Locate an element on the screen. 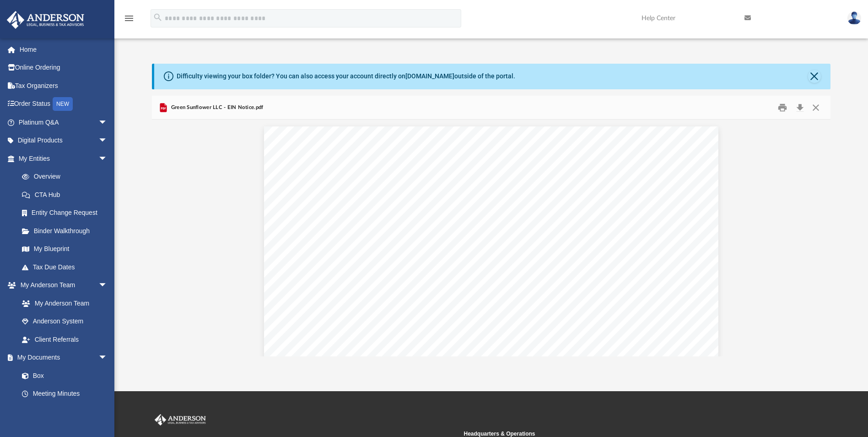 The height and width of the screenshot is (437, 868). div: Document Viewer is located at coordinates (491, 238).